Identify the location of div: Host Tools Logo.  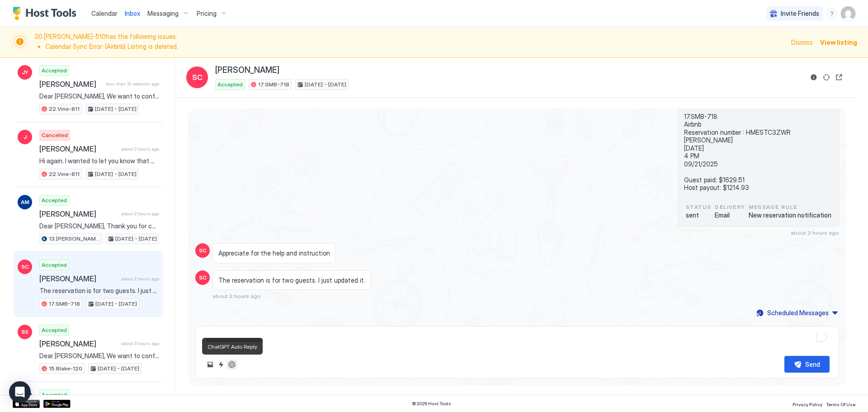
(47, 14).